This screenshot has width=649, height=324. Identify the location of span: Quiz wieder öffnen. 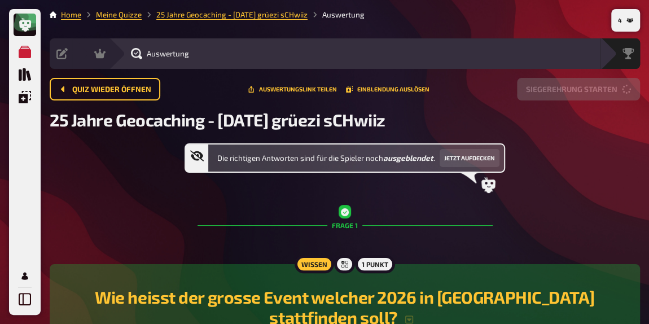
(112, 90).